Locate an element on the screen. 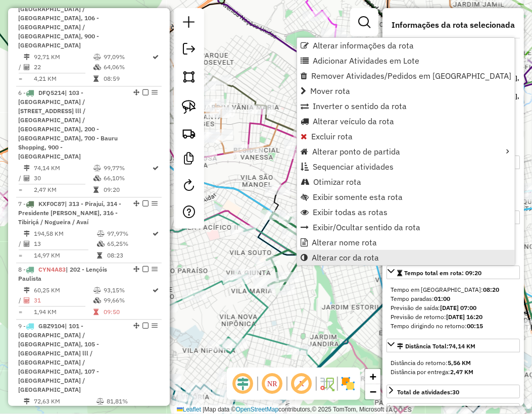 The height and width of the screenshot is (414, 532). i: Tempo total em rota is located at coordinates (96, 190).